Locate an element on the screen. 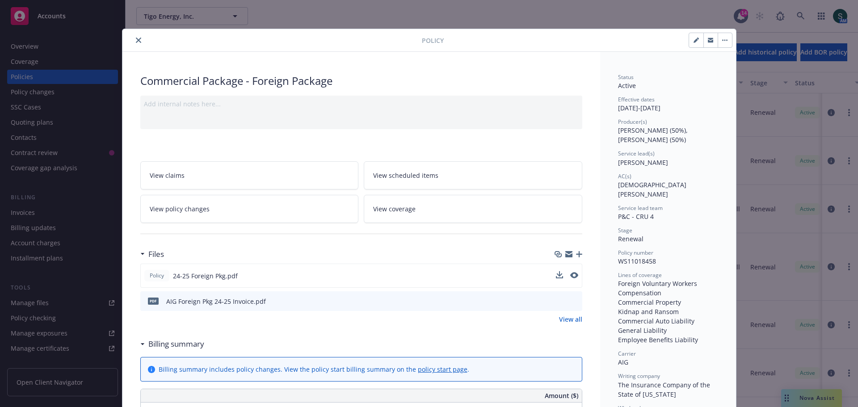  div: Kidnap and Ransom is located at coordinates (668, 312).